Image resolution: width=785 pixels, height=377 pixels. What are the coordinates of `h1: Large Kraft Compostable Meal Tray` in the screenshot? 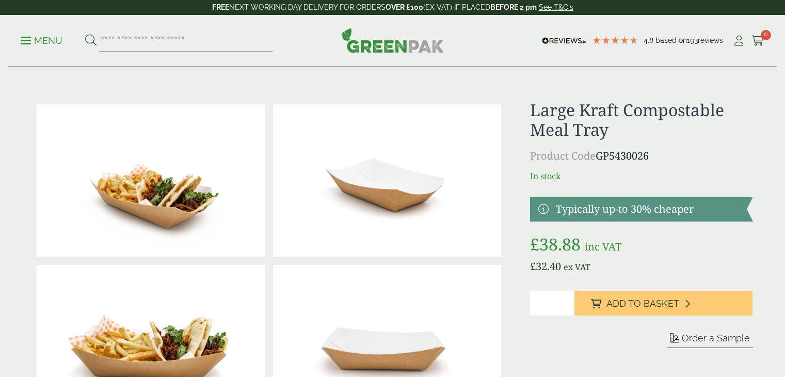 It's located at (641, 120).